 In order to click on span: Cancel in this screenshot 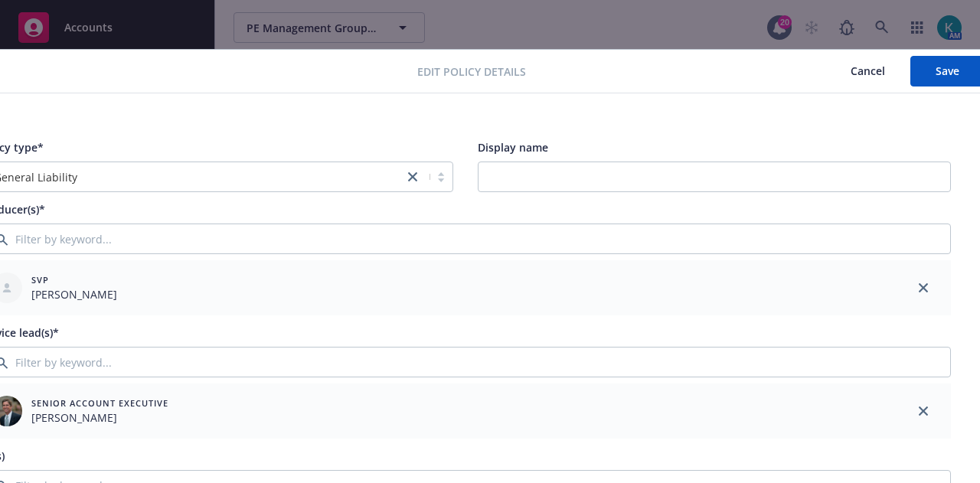, I will do `click(867, 70)`.